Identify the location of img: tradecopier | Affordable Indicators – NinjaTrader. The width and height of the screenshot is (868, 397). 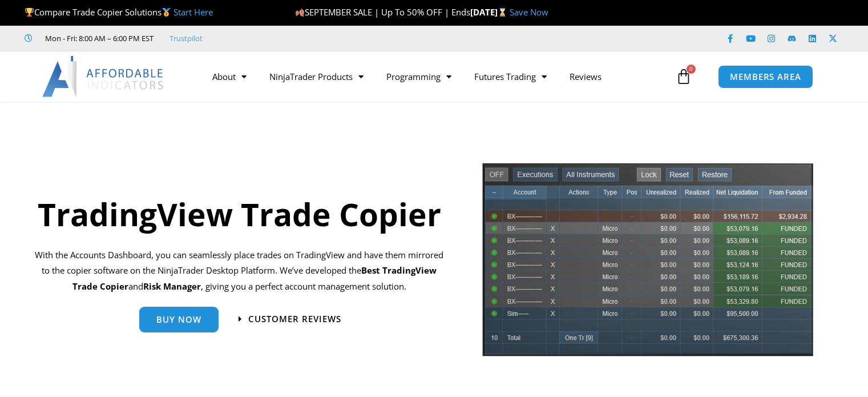
(647, 263).